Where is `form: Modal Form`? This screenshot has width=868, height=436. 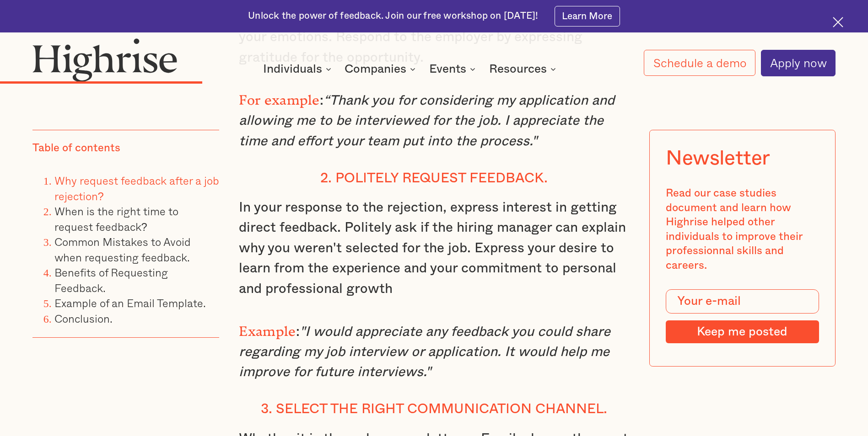 form: Modal Form is located at coordinates (742, 316).